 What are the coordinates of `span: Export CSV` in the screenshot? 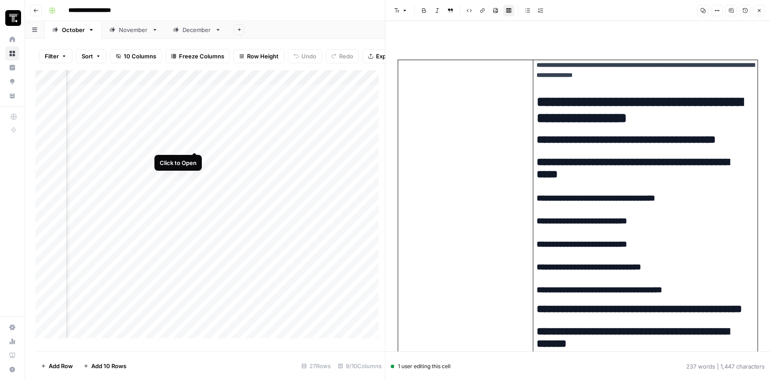 It's located at (391, 56).